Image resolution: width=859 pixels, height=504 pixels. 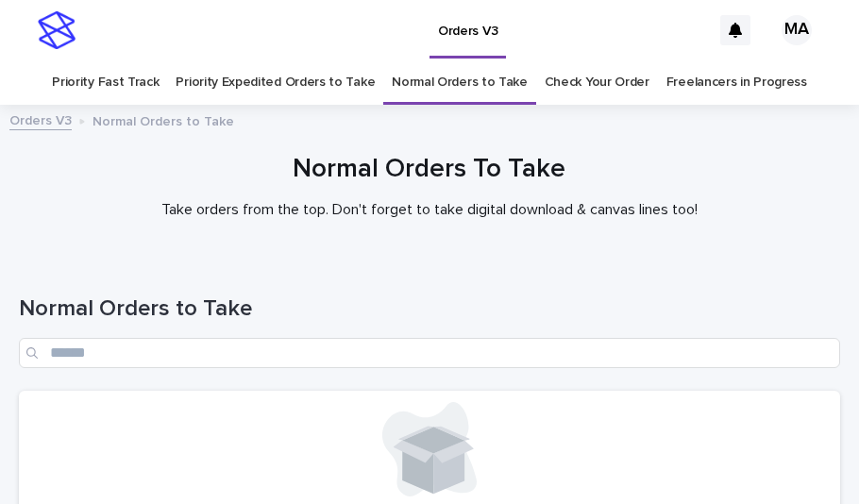 I want to click on div: Search, so click(x=430, y=353).